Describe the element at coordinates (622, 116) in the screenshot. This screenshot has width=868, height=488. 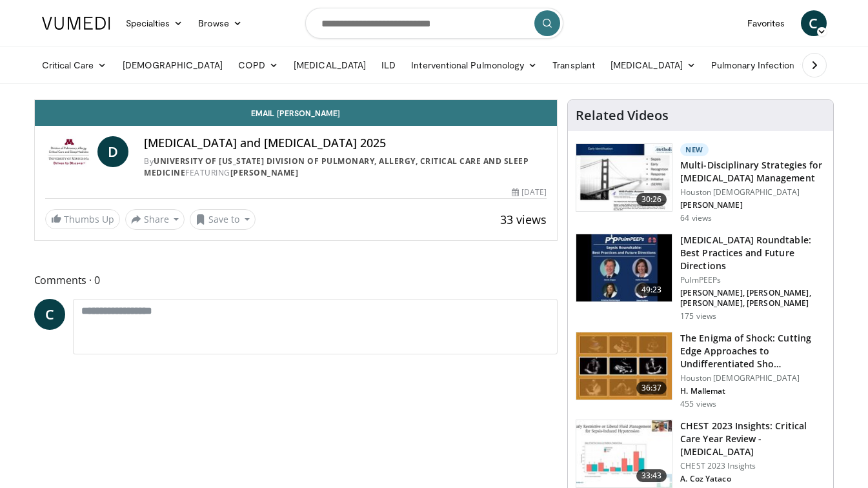
I see `h4: Related Videos` at that location.